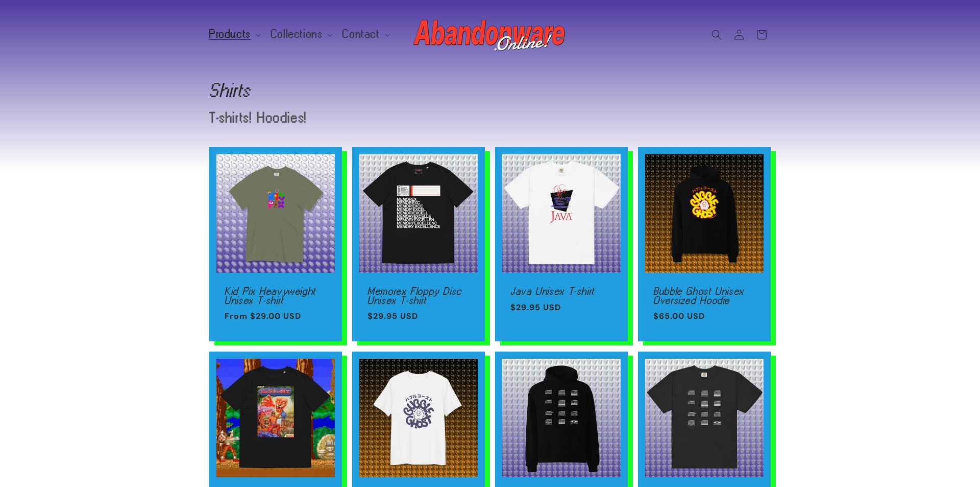 This screenshot has width=980, height=487. What do you see at coordinates (297, 34) in the screenshot?
I see `span: Collections` at bounding box center [297, 34].